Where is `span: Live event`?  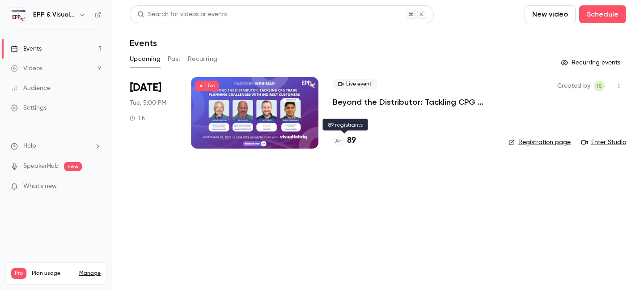 span: Live event is located at coordinates (355, 84).